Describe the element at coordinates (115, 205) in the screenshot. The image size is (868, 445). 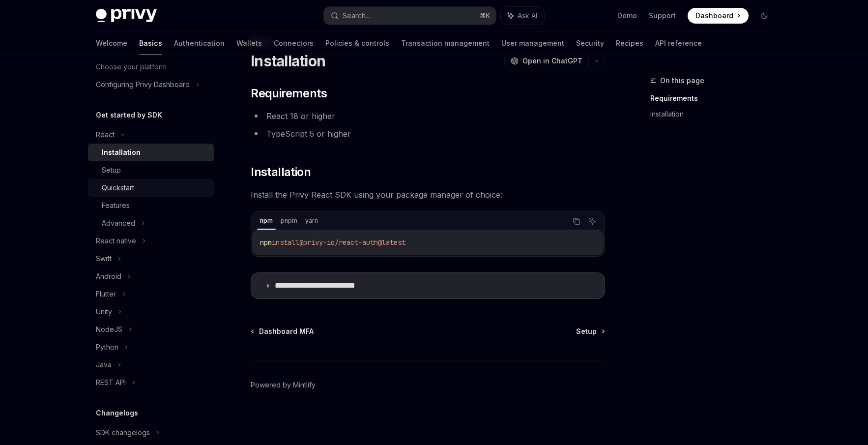
I see `div: Features` at that location.